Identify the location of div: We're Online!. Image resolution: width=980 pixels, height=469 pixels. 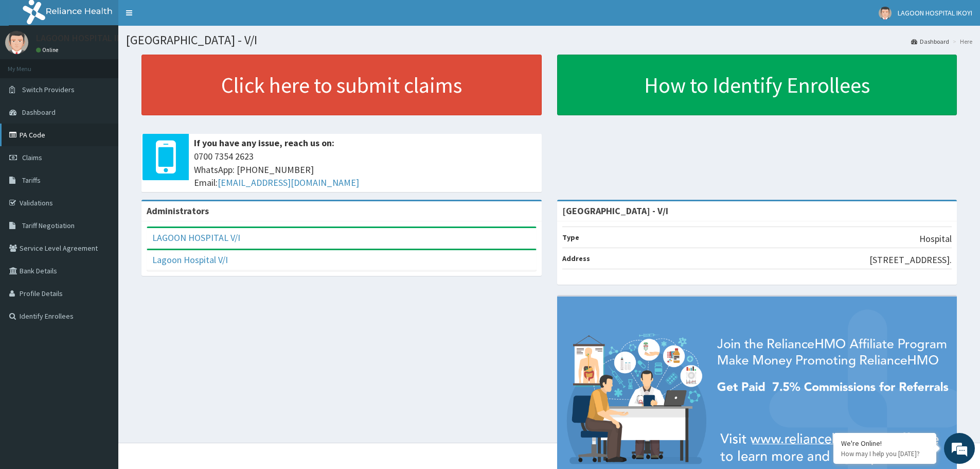
(885, 444).